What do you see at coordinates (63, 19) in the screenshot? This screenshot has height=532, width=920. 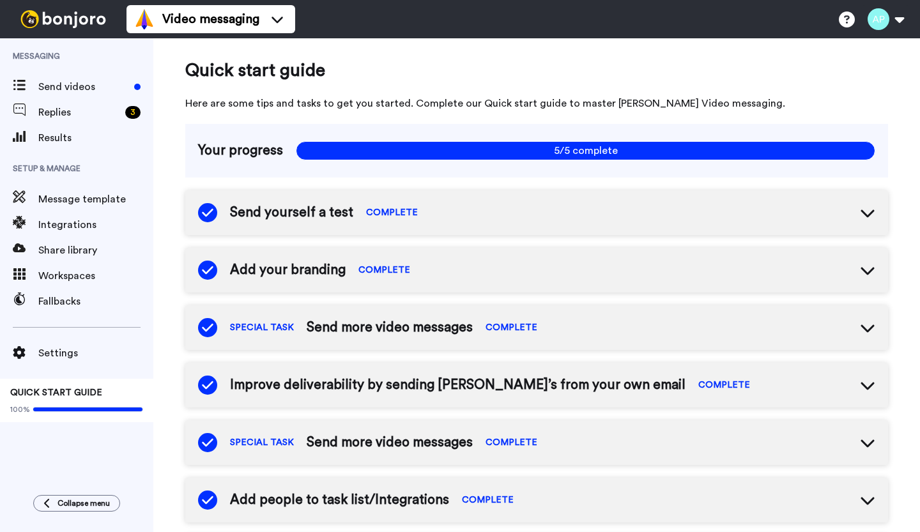 I see `img: bj-logo-header-white.svg` at bounding box center [63, 19].